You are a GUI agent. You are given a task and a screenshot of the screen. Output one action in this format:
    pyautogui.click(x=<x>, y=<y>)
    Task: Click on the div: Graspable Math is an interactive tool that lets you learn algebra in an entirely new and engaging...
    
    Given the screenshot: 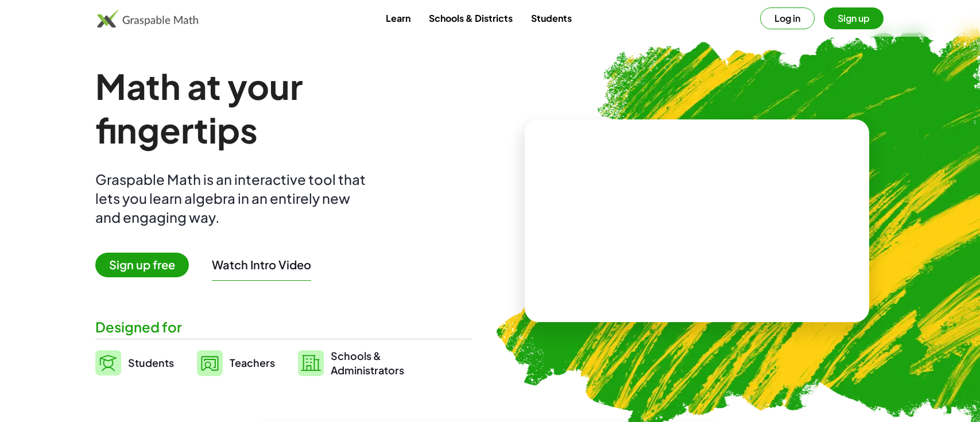 What is the action you would take?
    pyautogui.click(x=233, y=198)
    